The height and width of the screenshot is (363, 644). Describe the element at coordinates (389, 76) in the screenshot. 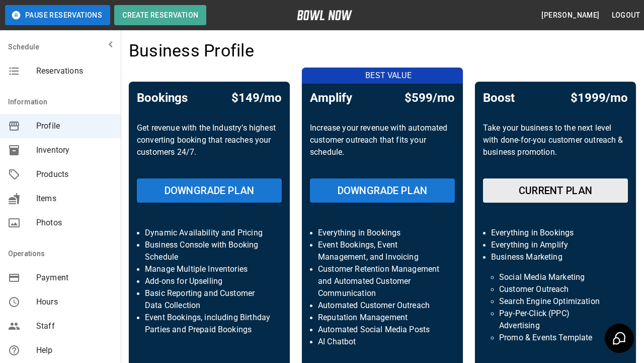

I see `p: BEST VALUE` at that location.